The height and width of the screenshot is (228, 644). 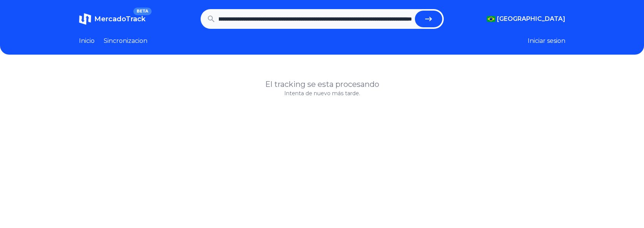 I want to click on a: Sincronizacion, so click(x=125, y=41).